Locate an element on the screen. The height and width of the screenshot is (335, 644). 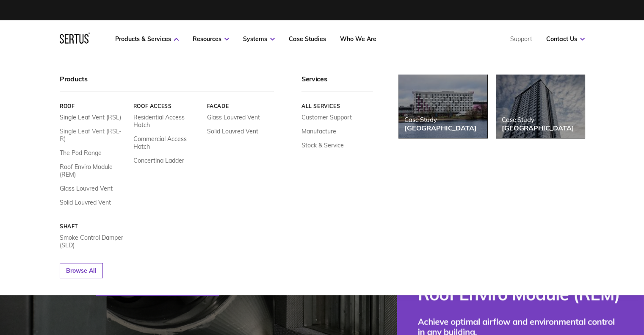
a: Facade is located at coordinates (240, 106).